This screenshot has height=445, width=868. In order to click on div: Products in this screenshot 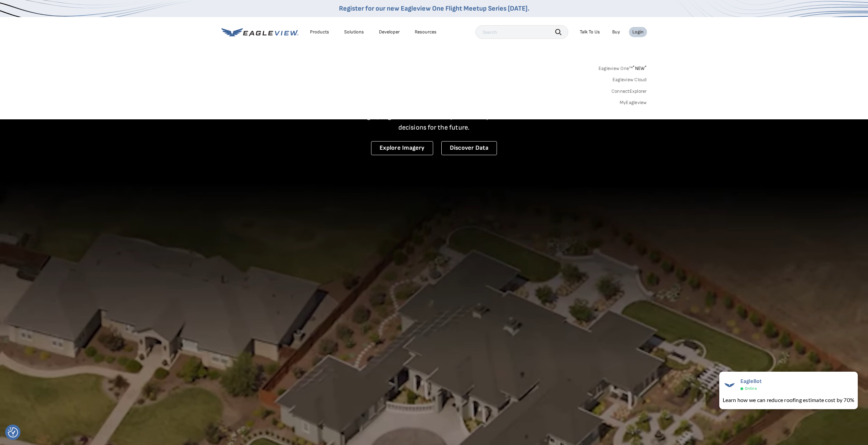, I will do `click(320, 32)`.